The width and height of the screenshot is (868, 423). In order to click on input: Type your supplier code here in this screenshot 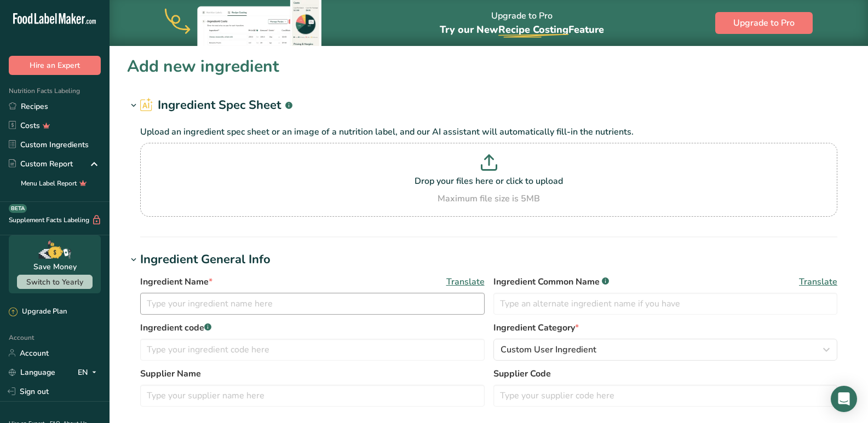, I will do `click(666, 396)`.